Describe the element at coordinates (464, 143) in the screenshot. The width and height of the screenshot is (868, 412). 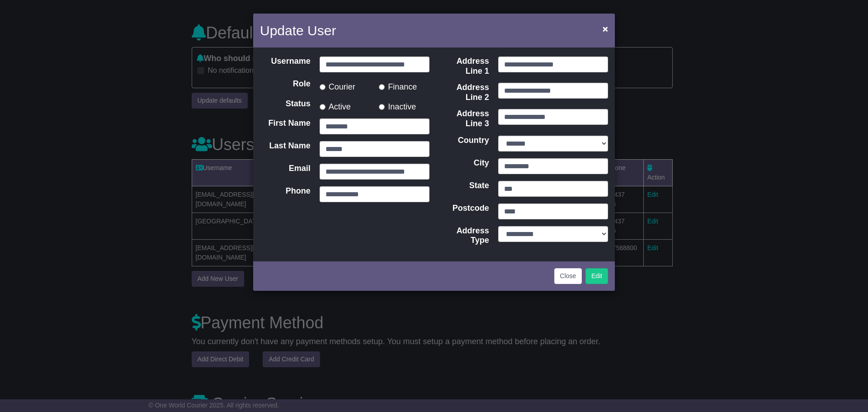
I see `label: Country` at that location.